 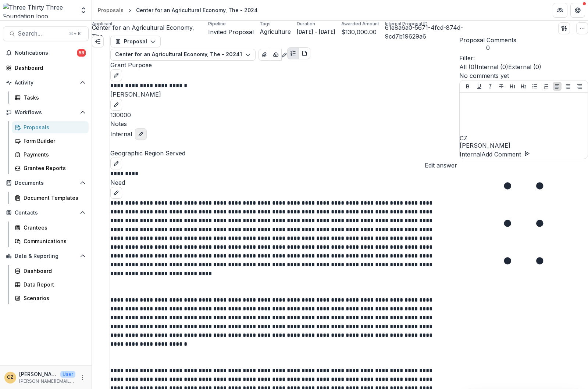 What do you see at coordinates (53, 284) in the screenshot?
I see `div: Data Report` at bounding box center [53, 284].